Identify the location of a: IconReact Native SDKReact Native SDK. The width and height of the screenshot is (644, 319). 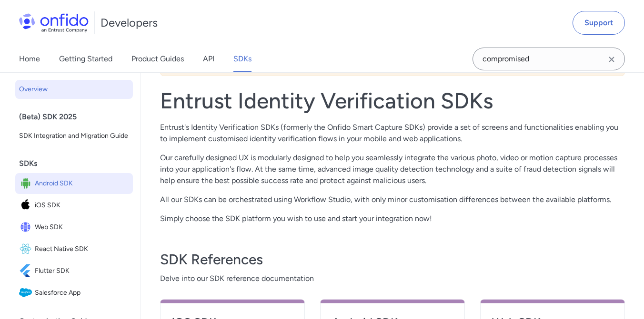
(74, 249).